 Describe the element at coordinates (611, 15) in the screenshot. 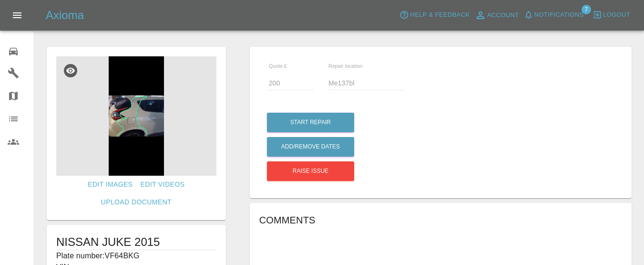

I see `button: Logout` at that location.